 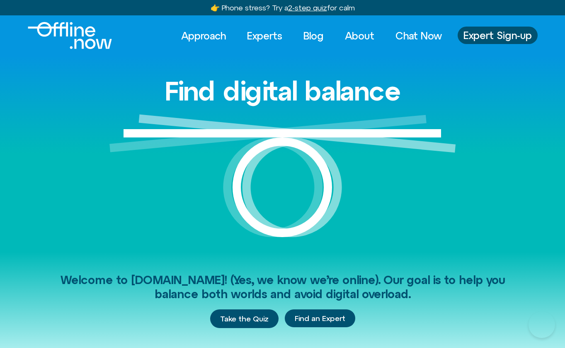 I want to click on a: Experts, so click(x=265, y=36).